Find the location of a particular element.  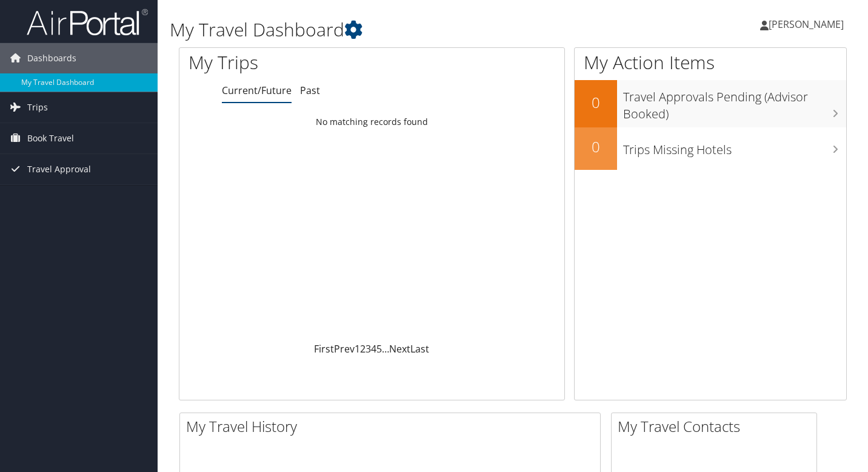

h2: My Travel History is located at coordinates (393, 427).